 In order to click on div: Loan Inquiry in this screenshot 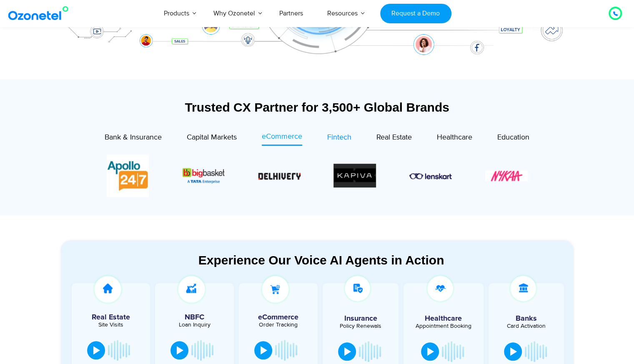, I will do `click(194, 325)`.